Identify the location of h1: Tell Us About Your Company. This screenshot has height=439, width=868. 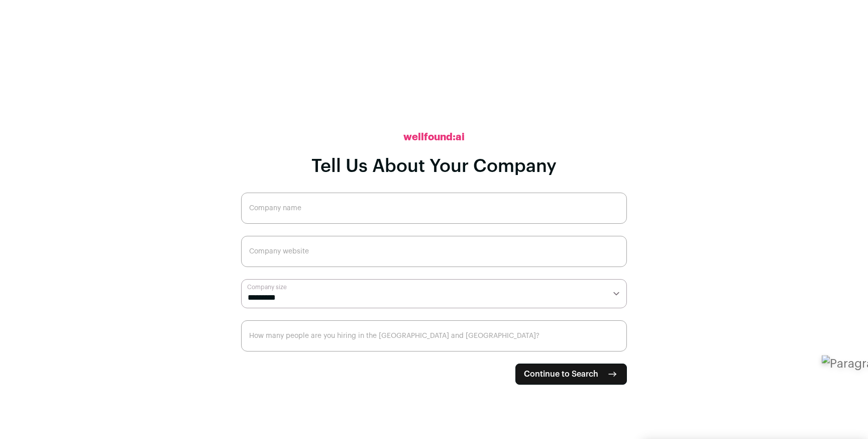
(434, 167).